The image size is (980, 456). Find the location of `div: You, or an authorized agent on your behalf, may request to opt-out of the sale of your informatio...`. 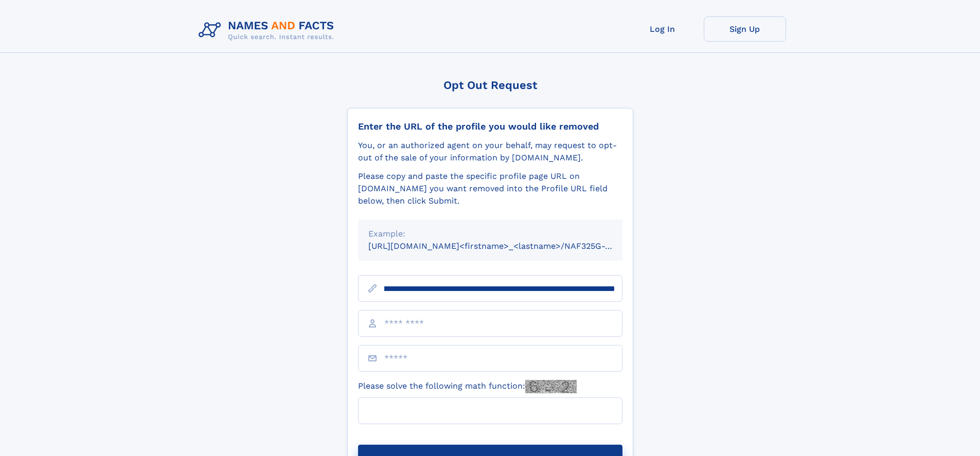

div: You, or an authorized agent on your behalf, may request to opt-out of the sale of your informatio... is located at coordinates (491, 152).